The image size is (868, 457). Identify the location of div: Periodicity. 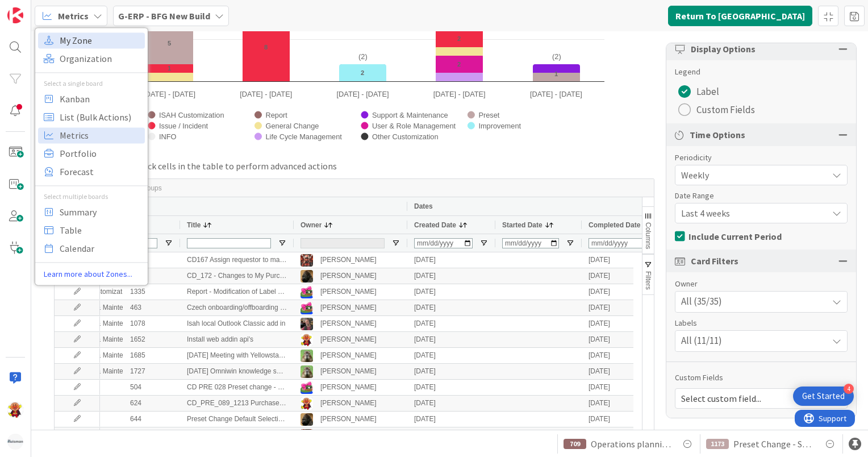
(755, 157).